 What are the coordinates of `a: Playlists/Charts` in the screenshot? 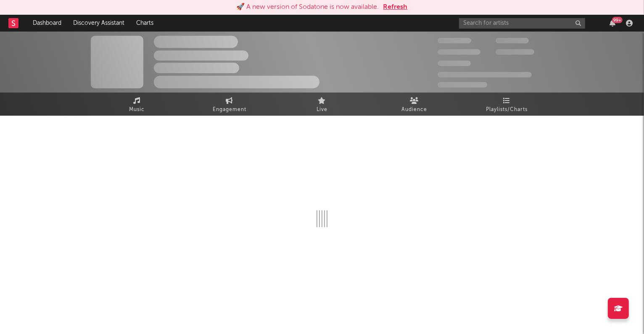 It's located at (507, 104).